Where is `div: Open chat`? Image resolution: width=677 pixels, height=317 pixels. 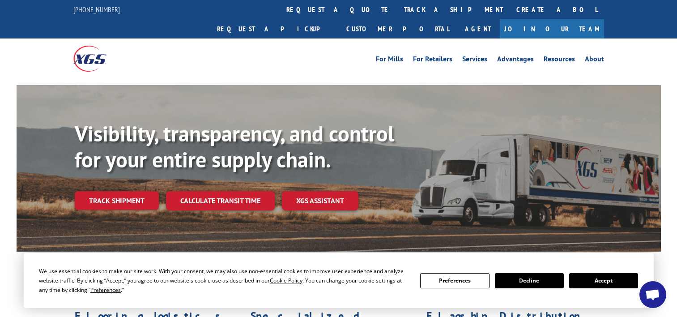
div: Open chat is located at coordinates (653, 294).